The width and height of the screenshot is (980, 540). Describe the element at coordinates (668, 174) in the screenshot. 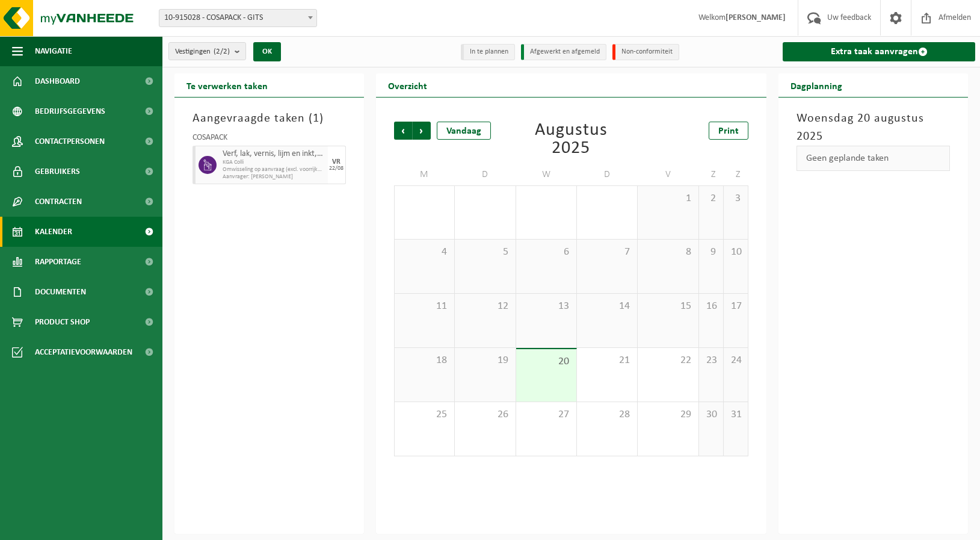

I see `td: V` at that location.